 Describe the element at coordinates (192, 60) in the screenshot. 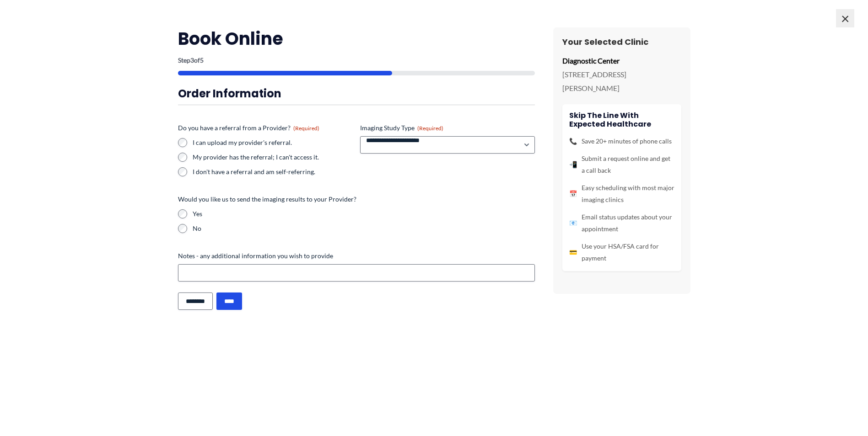

I see `span: 3` at that location.